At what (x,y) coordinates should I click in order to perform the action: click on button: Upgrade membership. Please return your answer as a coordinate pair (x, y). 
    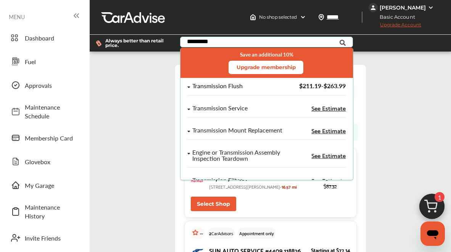
    Looking at the image, I should click on (266, 67).